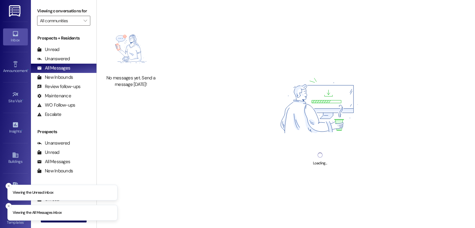 The width and height of the screenshot is (475, 228). What do you see at coordinates (37, 213) in the screenshot?
I see `p: Viewing the All Messages inbox` at bounding box center [37, 213].